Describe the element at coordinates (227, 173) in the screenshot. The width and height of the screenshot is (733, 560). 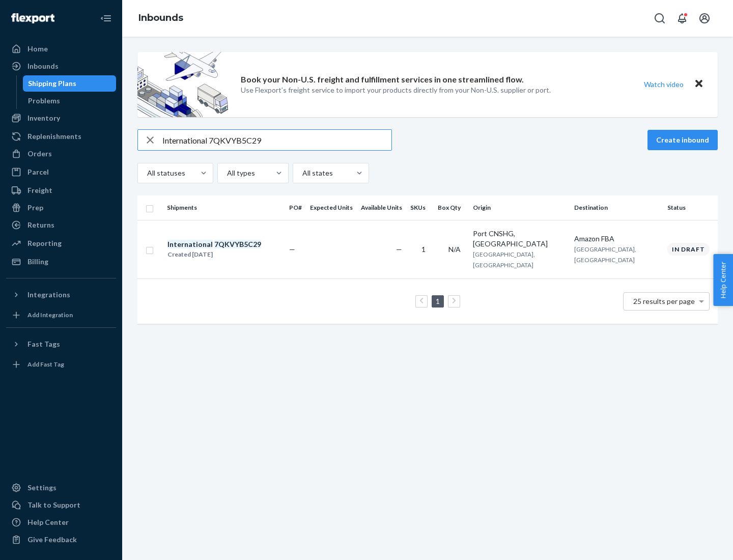
I see `input: All types` at that location.